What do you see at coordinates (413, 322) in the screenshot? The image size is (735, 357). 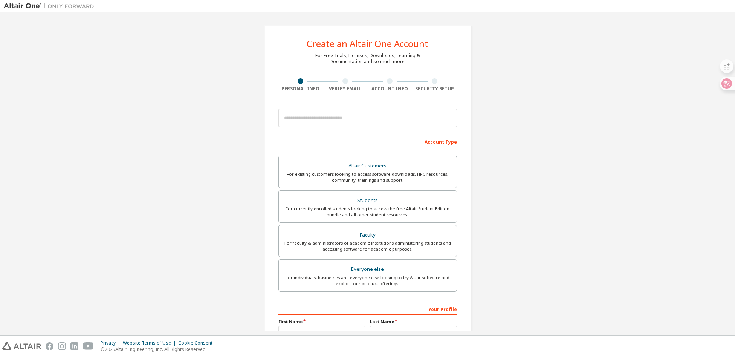 I see `label: Last Name` at bounding box center [413, 322].